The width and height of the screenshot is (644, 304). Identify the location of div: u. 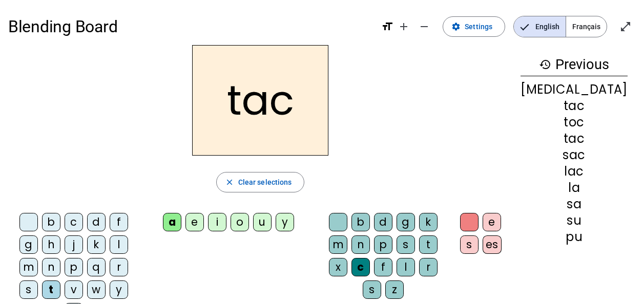
(262, 222).